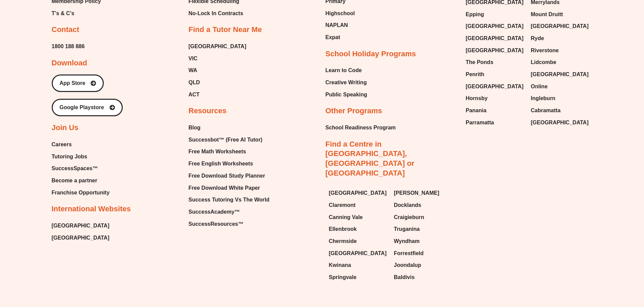 The image size is (644, 307). Describe the element at coordinates (358, 205) in the screenshot. I see `a: Claremont` at that location.